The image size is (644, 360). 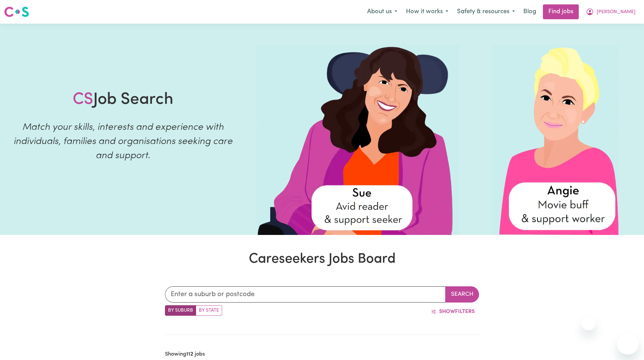 What do you see at coordinates (452, 312) in the screenshot?
I see `button: ShowFilters` at bounding box center [452, 312].